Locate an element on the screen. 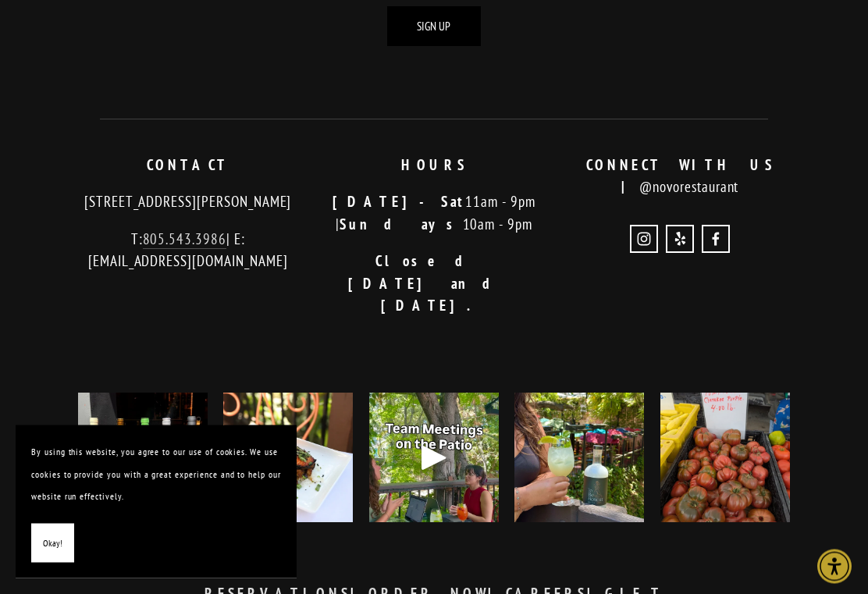 This screenshot has height=594, width=868. a: 805.543.3986 is located at coordinates (184, 240).